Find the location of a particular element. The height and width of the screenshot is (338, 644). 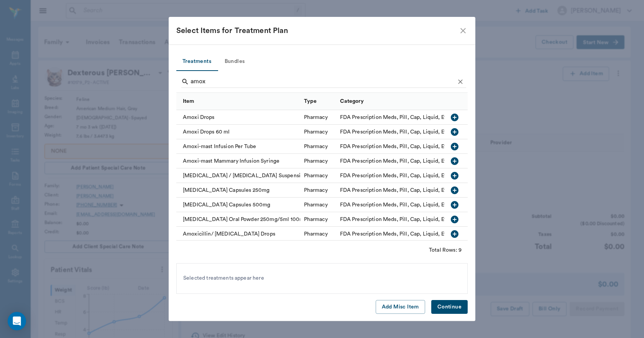

div: Amoxi-mast Infusion Per Tube is located at coordinates (238, 147).